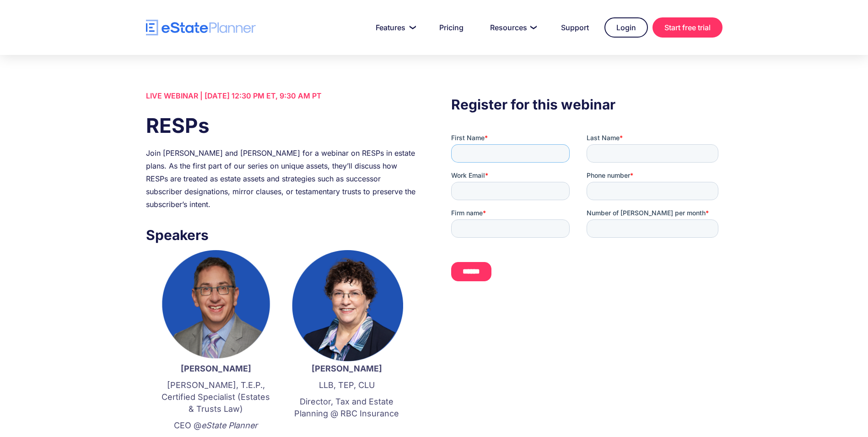  Describe the element at coordinates (281, 235) in the screenshot. I see `h3: Speakers` at that location.